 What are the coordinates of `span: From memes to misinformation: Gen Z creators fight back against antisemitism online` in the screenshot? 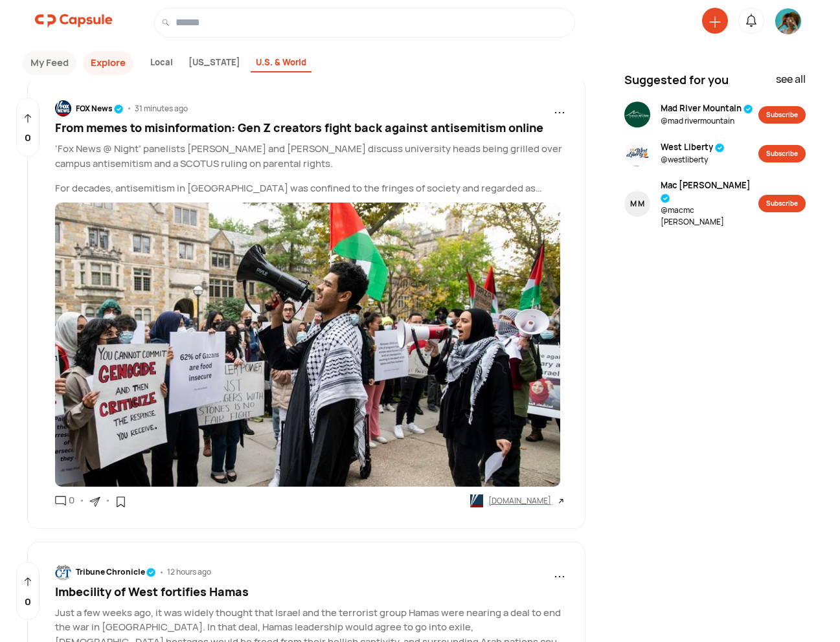 It's located at (299, 128).